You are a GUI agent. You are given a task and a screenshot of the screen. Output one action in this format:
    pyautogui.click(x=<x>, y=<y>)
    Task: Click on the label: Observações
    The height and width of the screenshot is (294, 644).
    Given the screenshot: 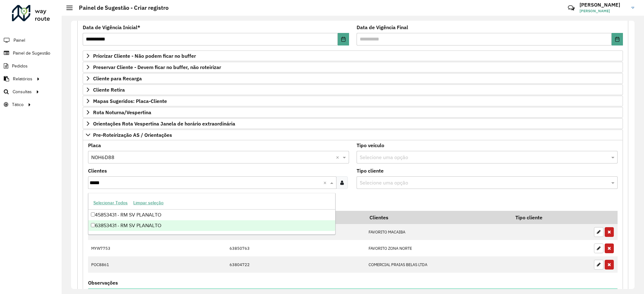 What is the action you would take?
    pyautogui.click(x=103, y=283)
    